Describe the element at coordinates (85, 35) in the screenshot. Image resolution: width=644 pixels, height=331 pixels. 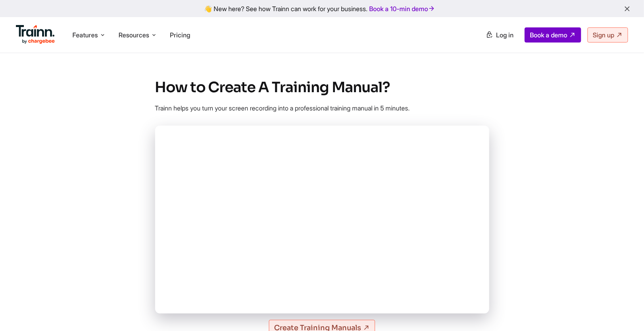
I see `span: Features` at that location.